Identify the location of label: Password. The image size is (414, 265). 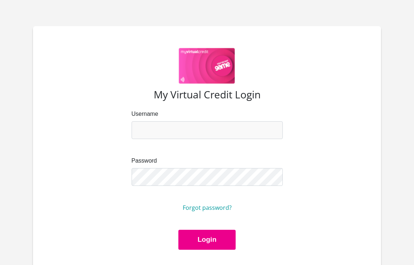
(207, 161).